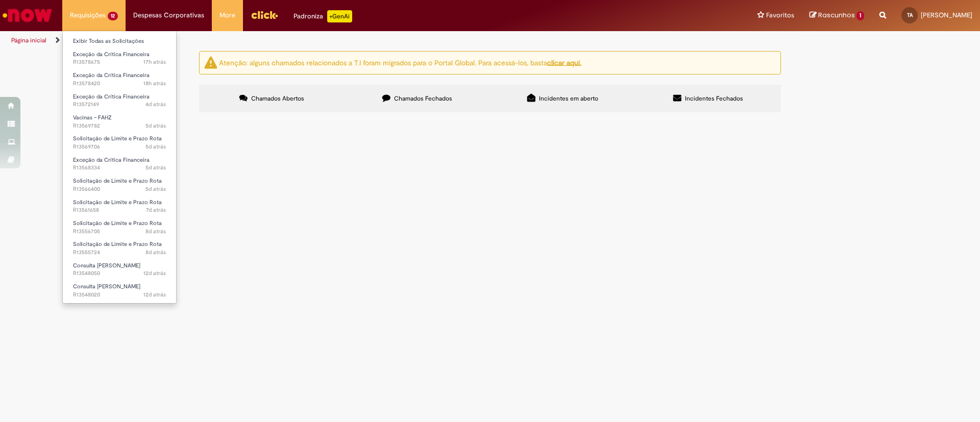  I want to click on a: Rascunhos, so click(836, 16).